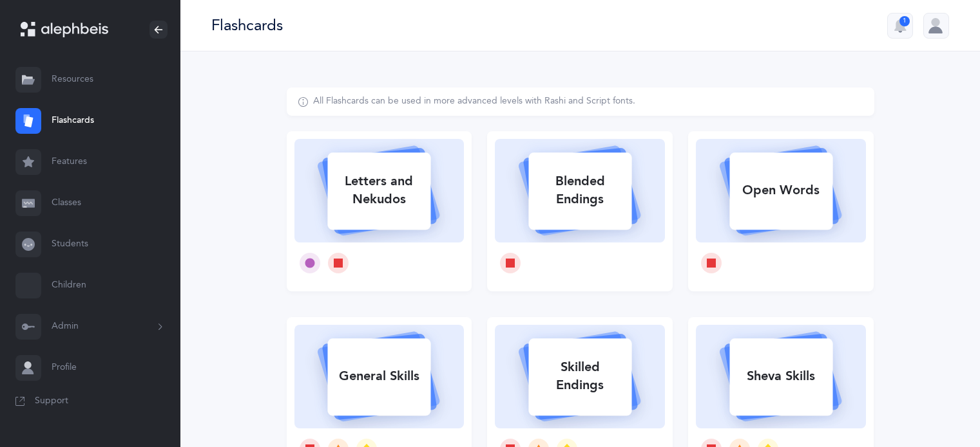 The image size is (980, 447). What do you see at coordinates (378, 191) in the screenshot?
I see `div: Letters and Nekudos` at bounding box center [378, 191].